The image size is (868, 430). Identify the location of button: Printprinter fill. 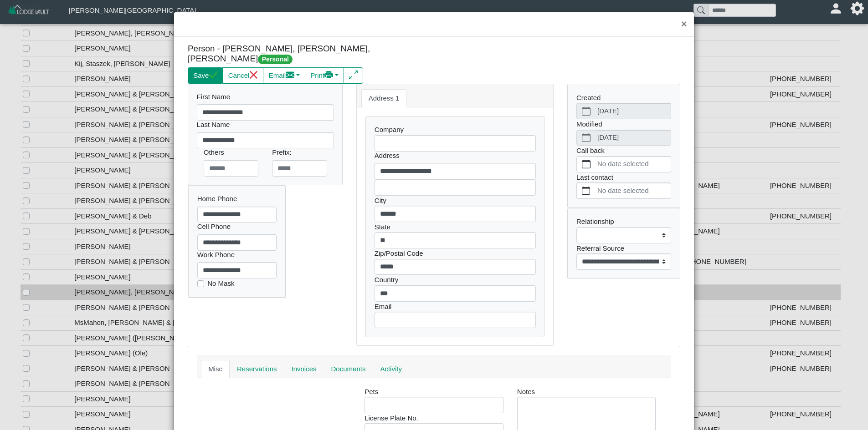
(324, 76).